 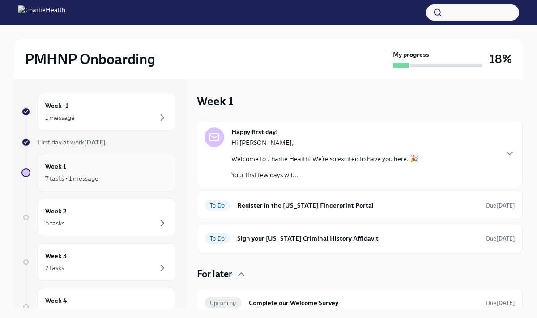 What do you see at coordinates (90, 59) in the screenshot?
I see `h2: PMHNP Onboarding` at bounding box center [90, 59].